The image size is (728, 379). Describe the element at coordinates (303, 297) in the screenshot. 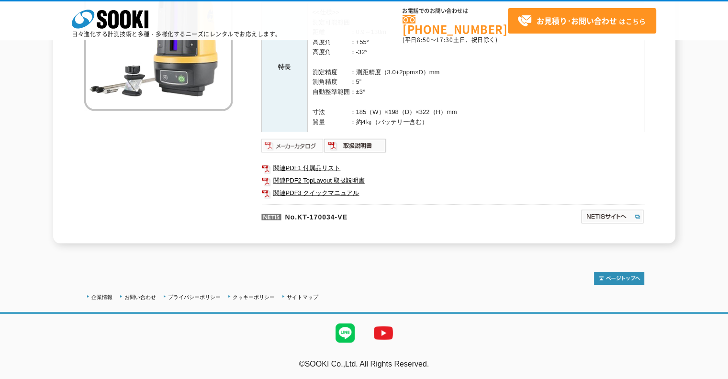

I see `a: サイトマップ` at that location.